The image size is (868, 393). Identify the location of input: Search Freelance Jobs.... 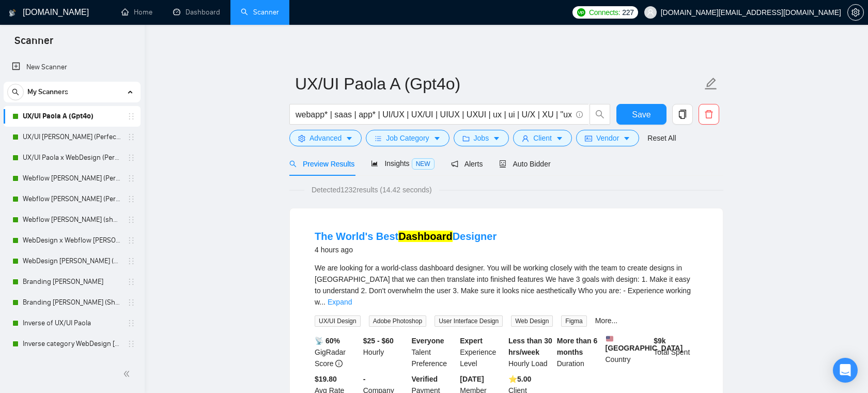
(434, 114).